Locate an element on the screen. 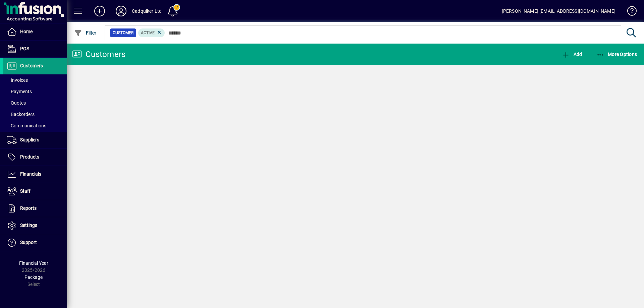  span: Financials is located at coordinates (31, 174).